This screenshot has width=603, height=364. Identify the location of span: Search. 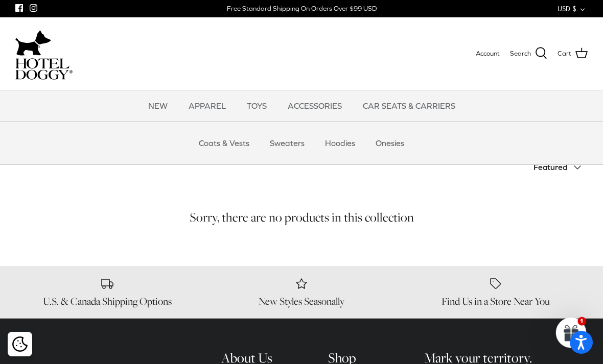
(520, 54).